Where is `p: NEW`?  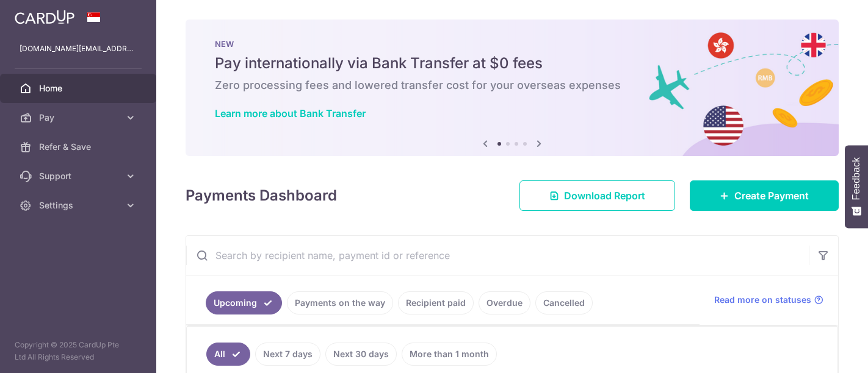 p: NEW is located at coordinates (512, 44).